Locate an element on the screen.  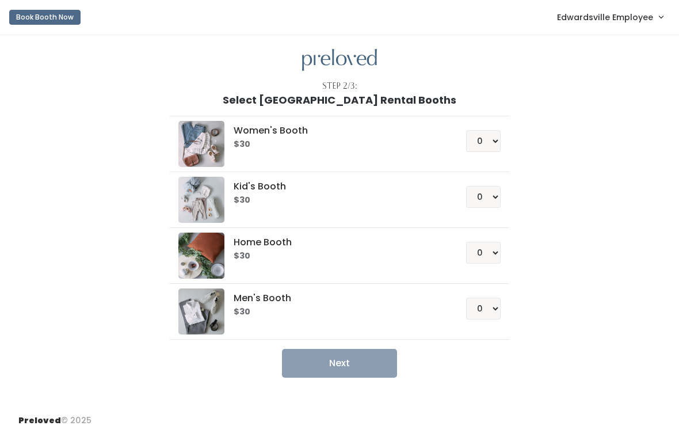
button: Book Booth Now is located at coordinates (45, 17).